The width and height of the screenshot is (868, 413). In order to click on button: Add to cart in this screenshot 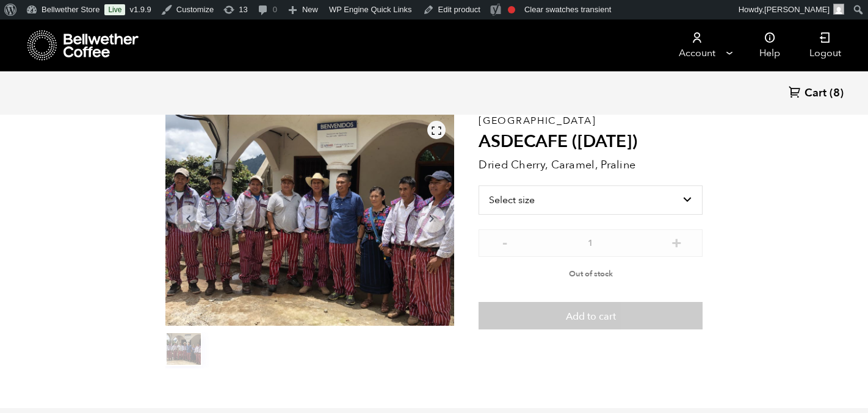, I will do `click(590, 316)`.